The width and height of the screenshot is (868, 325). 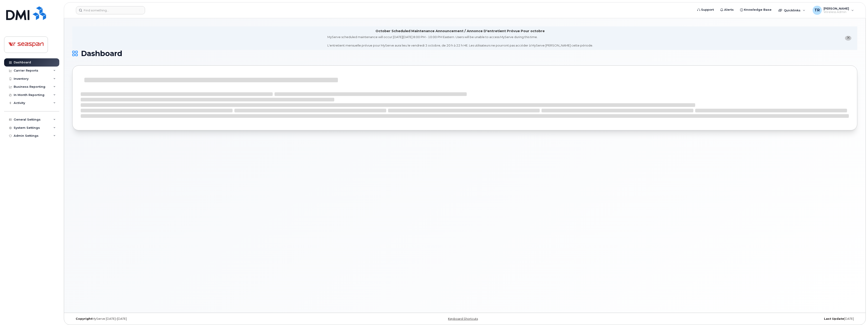 What do you see at coordinates (84, 319) in the screenshot?
I see `strong: Copyright` at bounding box center [84, 319].